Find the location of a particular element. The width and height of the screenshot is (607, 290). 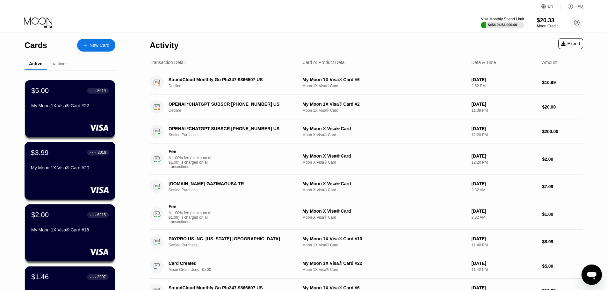

div: Visa Monthly Spend Limit$454.04/$4,000.00 is located at coordinates (502, 23).